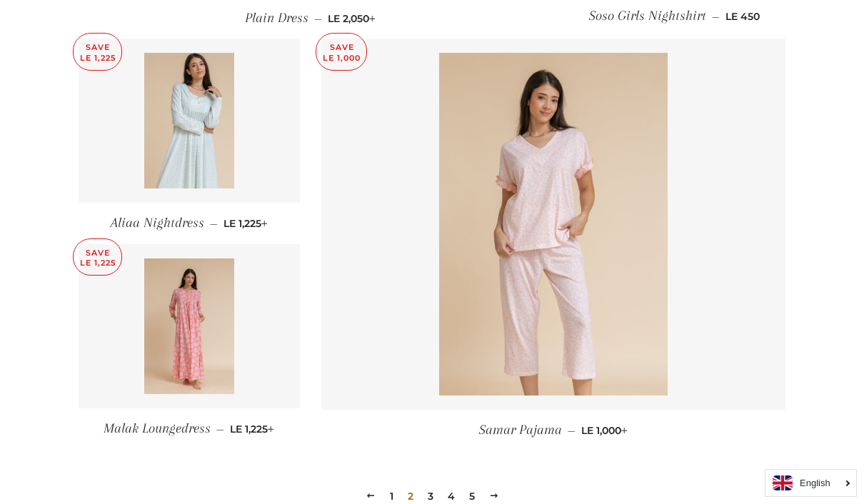 Image resolution: width=864 pixels, height=504 pixels. What do you see at coordinates (810, 483) in the screenshot?
I see `a: English` at bounding box center [810, 483].